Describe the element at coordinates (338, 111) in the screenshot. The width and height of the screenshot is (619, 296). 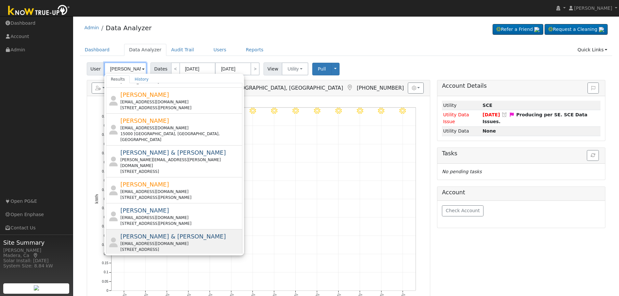
I see `i: 8/22 - MostlyClear` at that location.